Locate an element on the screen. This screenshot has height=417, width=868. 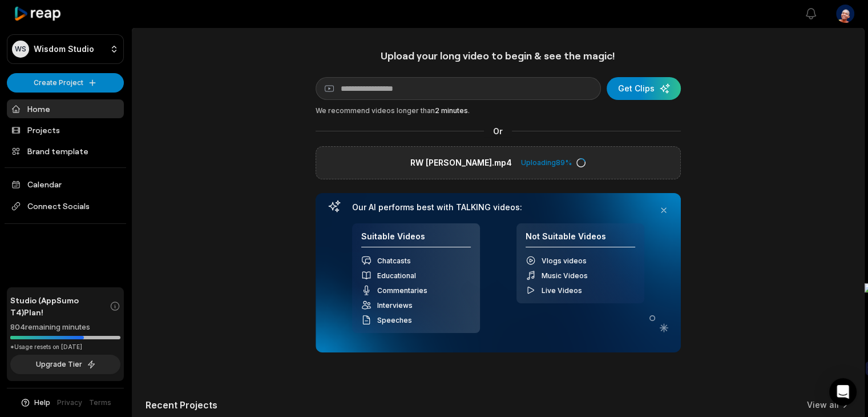
span: Help is located at coordinates (42, 403).